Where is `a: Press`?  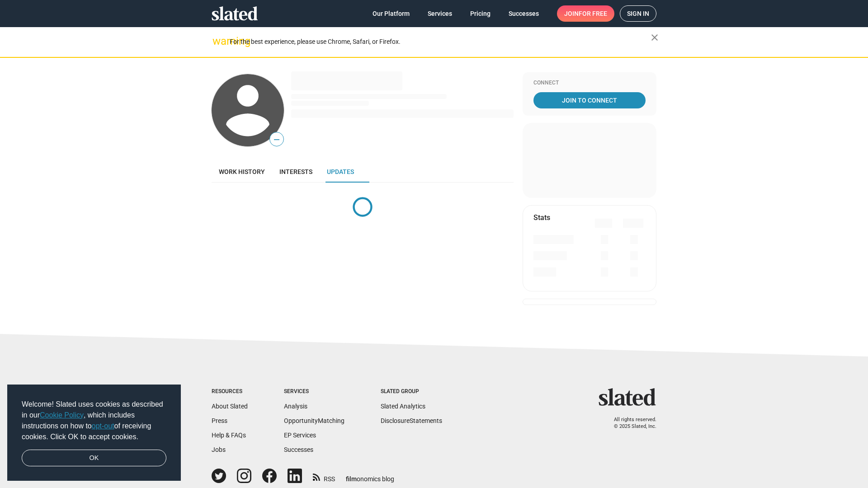 a: Press is located at coordinates (219, 421).